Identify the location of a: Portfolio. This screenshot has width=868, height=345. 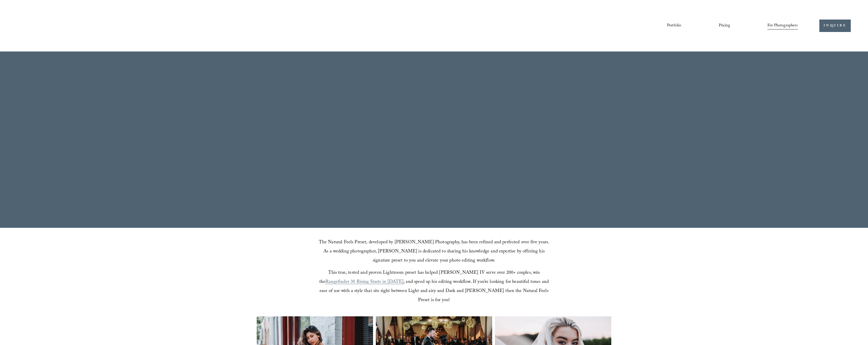
(674, 26).